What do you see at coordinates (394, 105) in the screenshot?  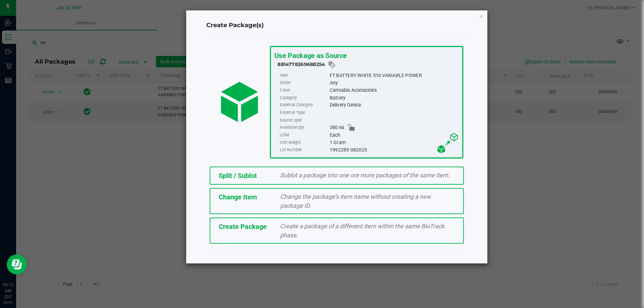 I see `div: Delivery Device` at bounding box center [394, 105].